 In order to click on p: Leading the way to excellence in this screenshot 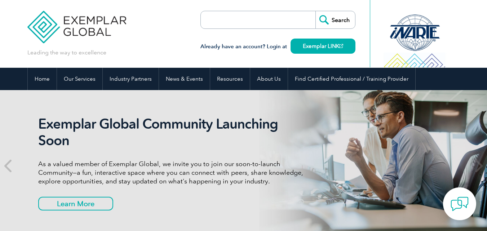, I will do `click(67, 53)`.